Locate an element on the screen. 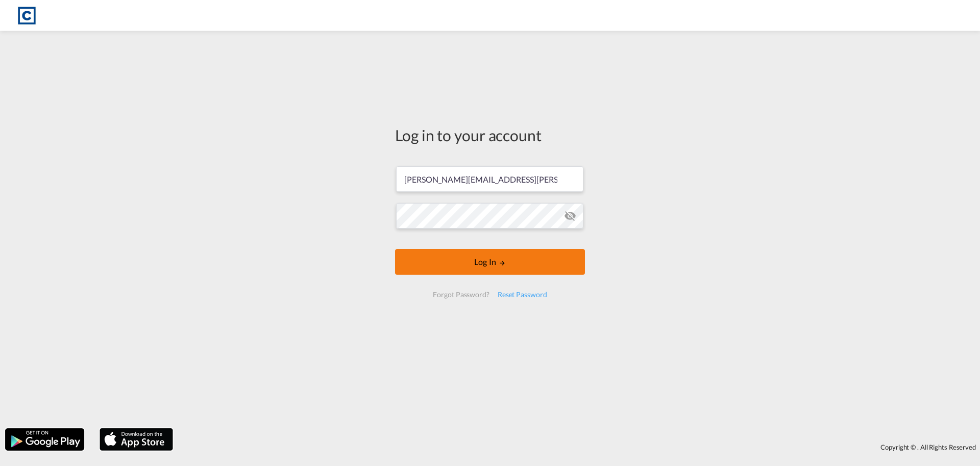 The width and height of the screenshot is (980, 466). img: google.png is located at coordinates (45, 439).